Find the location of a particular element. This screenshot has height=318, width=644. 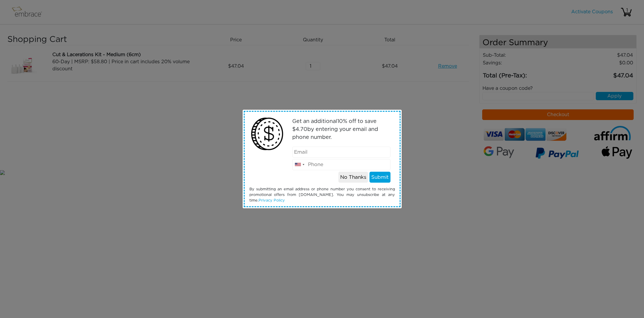

span: 10 is located at coordinates (340, 122).